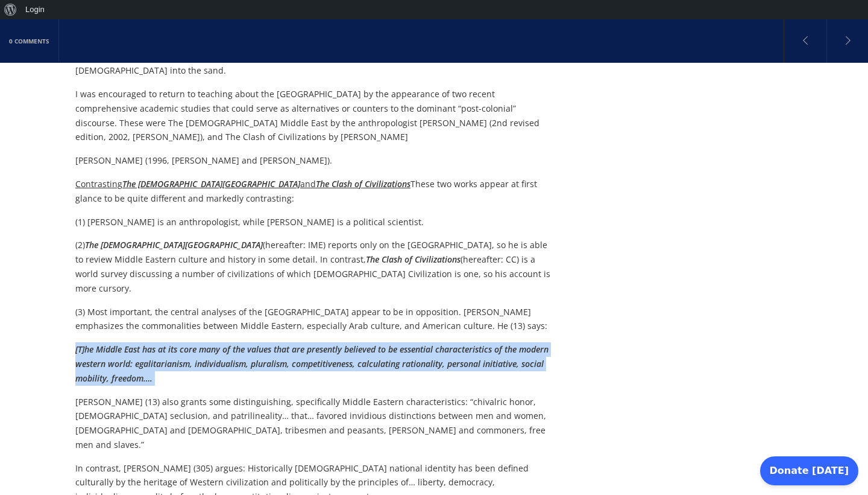  I want to click on p: These two works appear at first glance to be quite different and markedly contrasting:, so click(314, 191).